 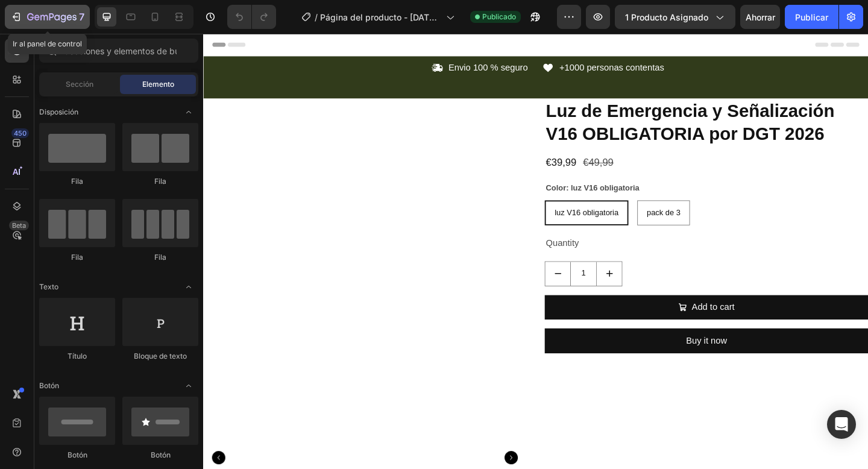 I want to click on div: €49,99, so click(x=429, y=140).